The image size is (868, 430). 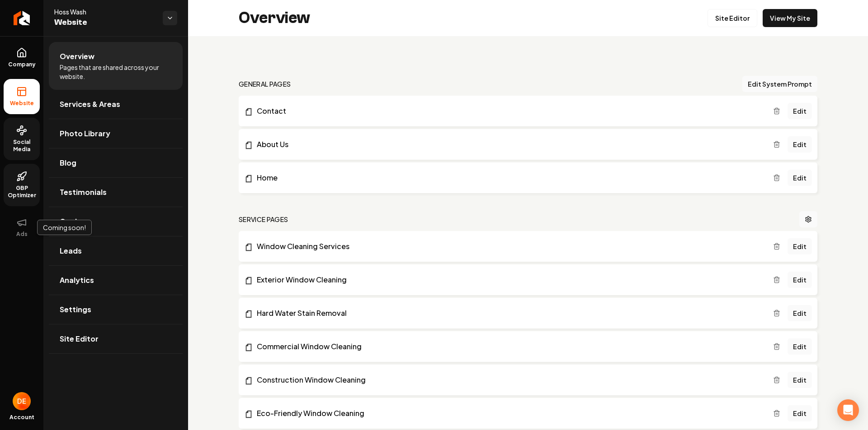 I want to click on h2: Overview, so click(x=274, y=18).